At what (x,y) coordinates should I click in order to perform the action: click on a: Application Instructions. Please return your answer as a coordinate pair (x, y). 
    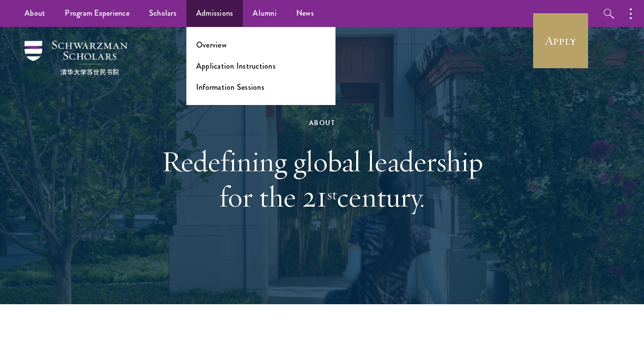
    Looking at the image, I should click on (236, 66).